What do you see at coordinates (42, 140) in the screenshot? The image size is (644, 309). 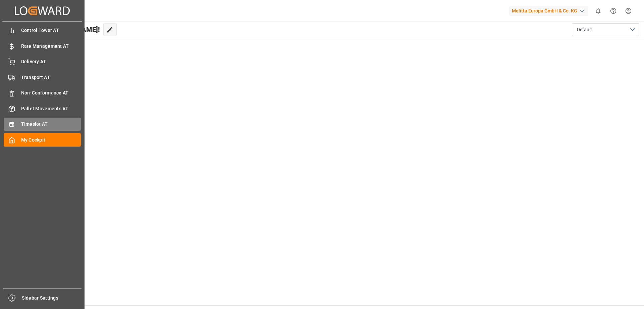 I see `a: My Cockpit` at bounding box center [42, 140].